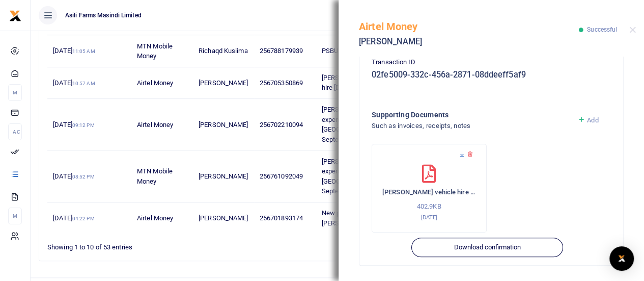 This screenshot has width=644, height=281. What do you see at coordinates (470, 126) in the screenshot?
I see `h4: Such as invoices, receipts, notes` at bounding box center [470, 126].